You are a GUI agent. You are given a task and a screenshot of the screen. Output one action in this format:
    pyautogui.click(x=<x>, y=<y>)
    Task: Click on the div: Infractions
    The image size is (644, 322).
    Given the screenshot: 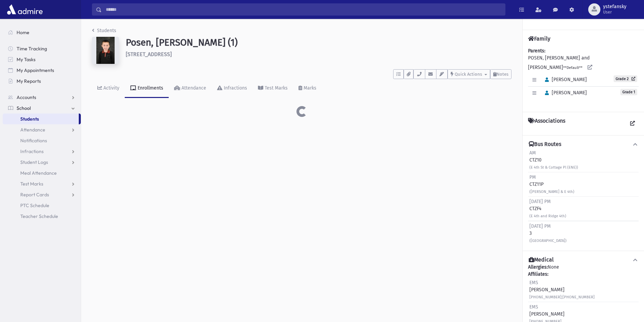 What is the action you would take?
    pyautogui.click(x=234, y=88)
    